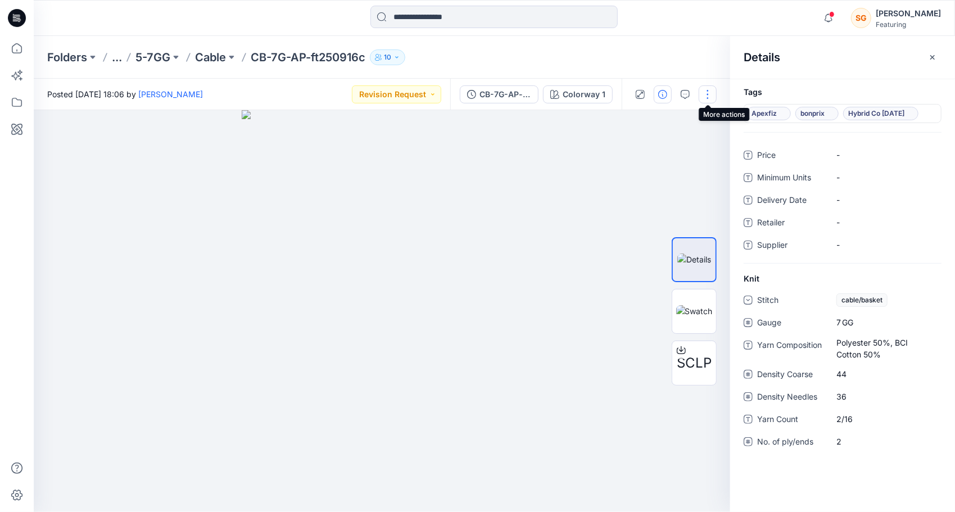  I want to click on span: Polyester 50%, BCI Cotton 50%, so click(885, 348).